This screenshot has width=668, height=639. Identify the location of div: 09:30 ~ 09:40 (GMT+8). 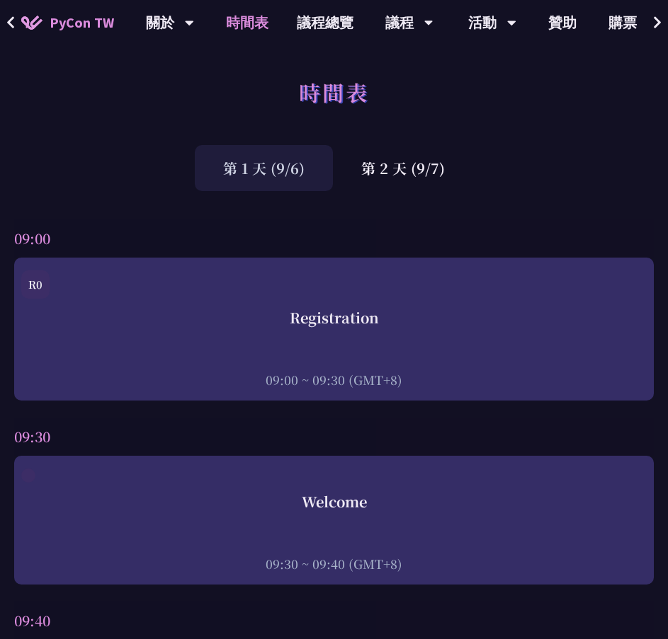
(334, 564).